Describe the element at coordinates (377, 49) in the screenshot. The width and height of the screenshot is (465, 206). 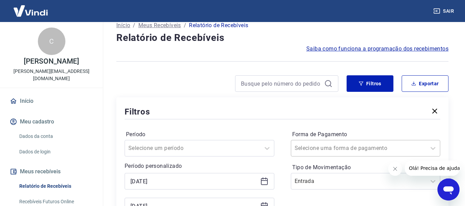
I see `span: Saiba como funciona a programação dos recebimentos` at that location.